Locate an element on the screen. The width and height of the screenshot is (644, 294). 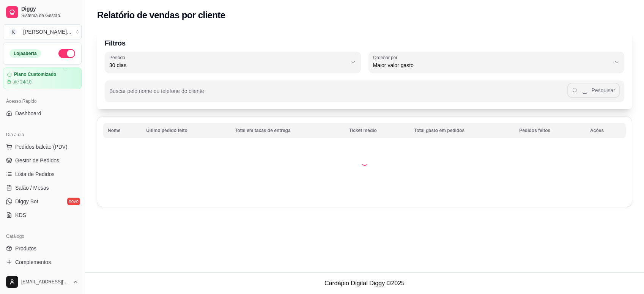
button: Período30 dias is located at coordinates (232, 62).